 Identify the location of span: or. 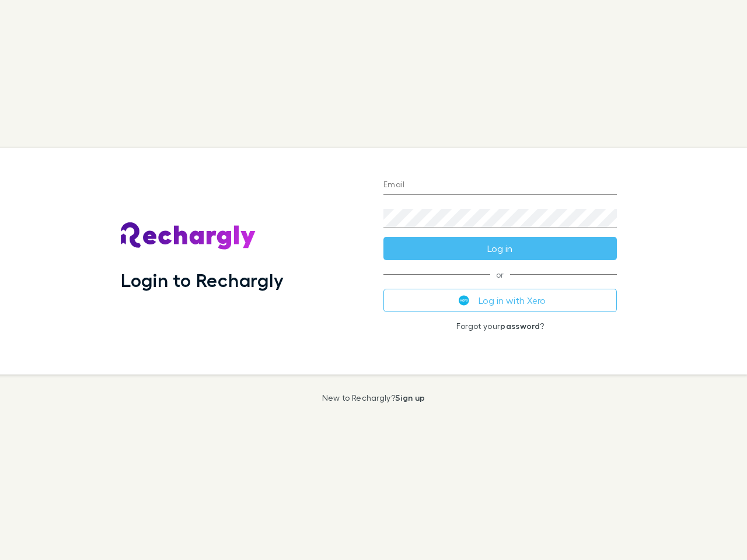
(501, 274).